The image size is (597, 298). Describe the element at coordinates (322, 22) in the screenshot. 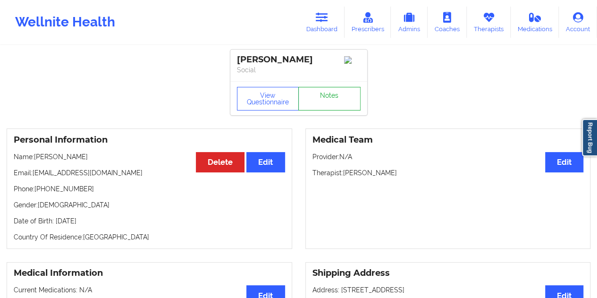

I see `a: Dashboard` at that location.